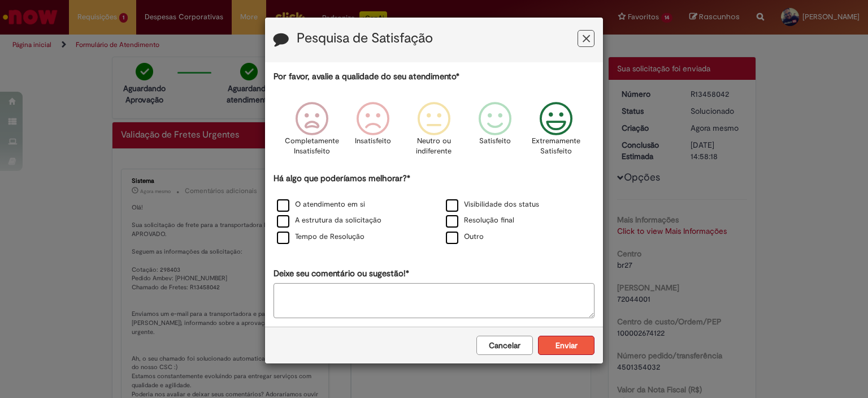  Describe the element at coordinates (312, 146) in the screenshot. I see `p: Completamente Insatisfeito` at that location.